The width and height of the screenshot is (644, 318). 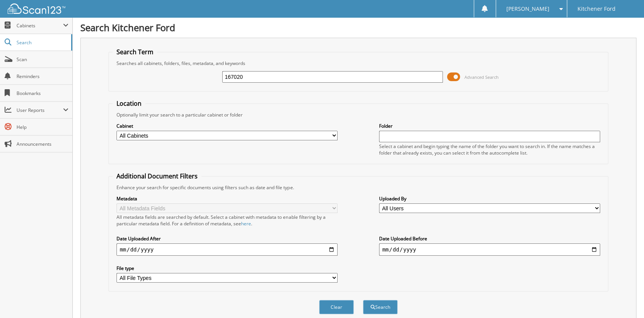 What do you see at coordinates (489, 150) in the screenshot?
I see `div: Select a cabinet and begin typing the name of the folder you want to search in. If the name match...` at bounding box center [489, 150].